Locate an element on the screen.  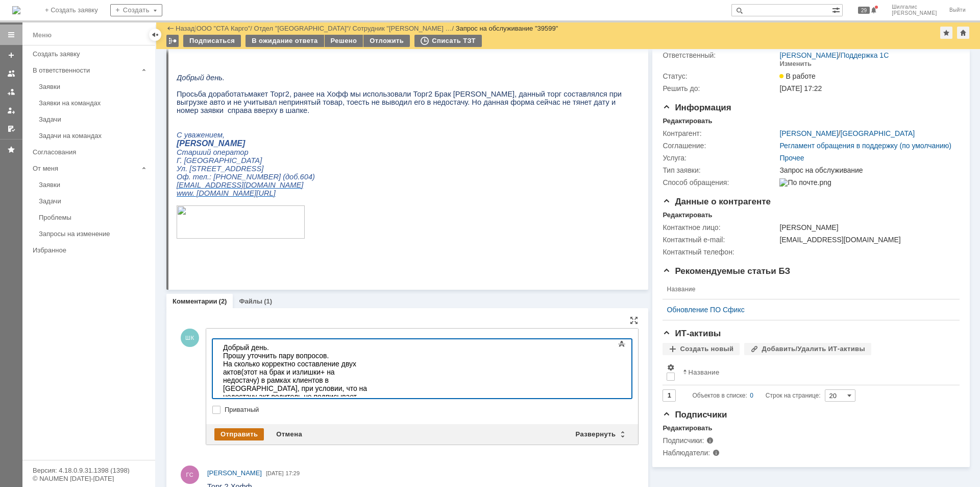
div: Соглашение: is located at coordinates (720, 146).